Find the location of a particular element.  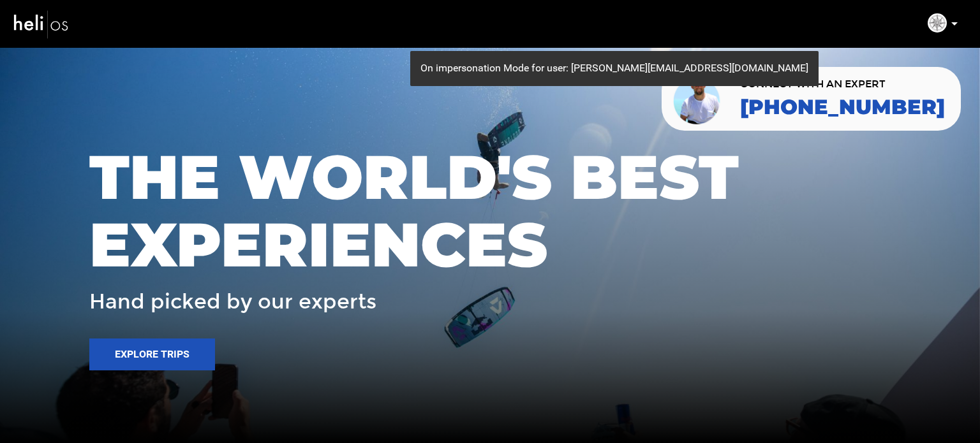

span: THE WORLD'S BEST EXPERIENCES is located at coordinates (490, 211).